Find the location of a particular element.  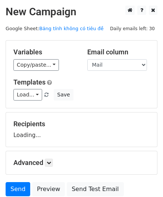

a: Copy/paste... is located at coordinates (36, 65).